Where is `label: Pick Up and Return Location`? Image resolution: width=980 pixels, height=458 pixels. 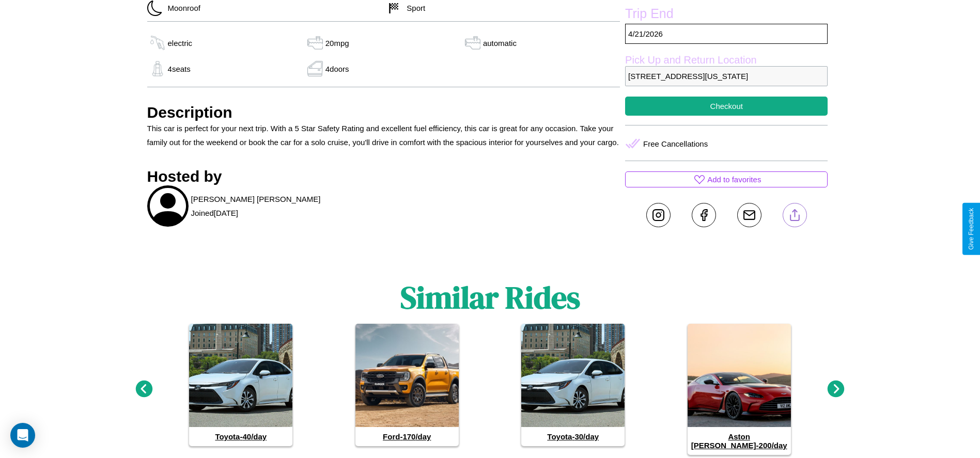 label: Pick Up and Return Location is located at coordinates (726, 60).